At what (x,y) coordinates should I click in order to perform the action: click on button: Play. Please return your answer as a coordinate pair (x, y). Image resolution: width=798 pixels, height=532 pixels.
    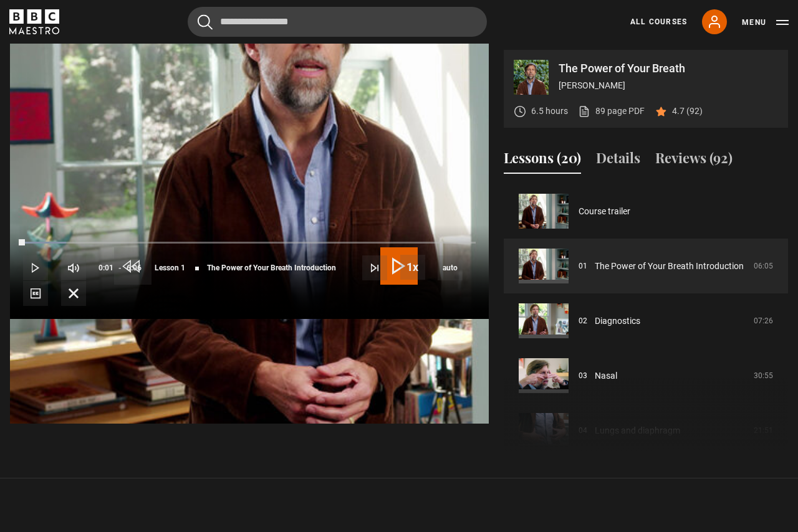
    Looking at the image, I should click on (36, 268).